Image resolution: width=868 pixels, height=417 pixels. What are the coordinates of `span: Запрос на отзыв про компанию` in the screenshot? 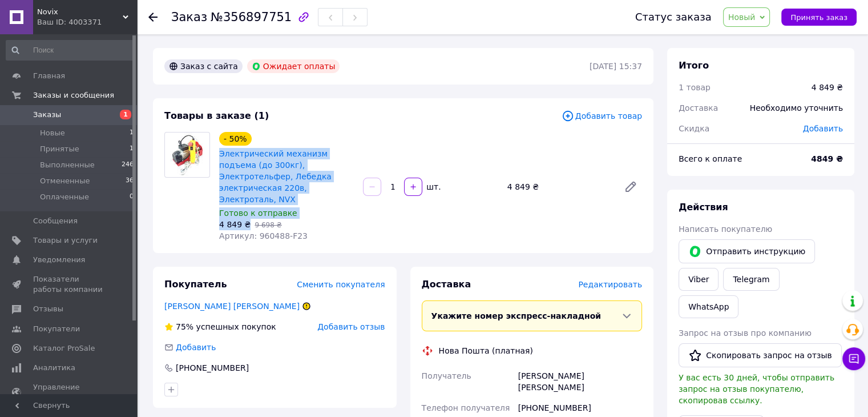 It's located at (745, 333).